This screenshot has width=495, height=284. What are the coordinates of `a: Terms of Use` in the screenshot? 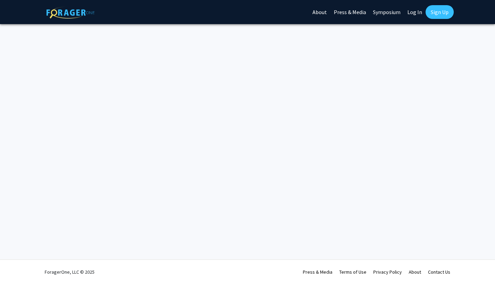 It's located at (353, 272).